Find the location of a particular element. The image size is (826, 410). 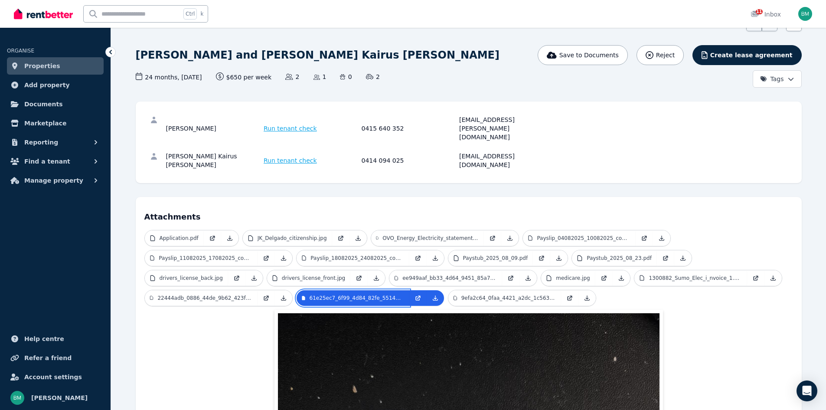

p: medicare.jpg is located at coordinates (573, 278).